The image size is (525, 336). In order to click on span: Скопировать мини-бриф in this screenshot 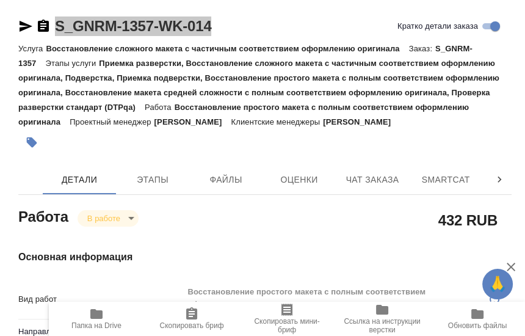, I will do `click(287, 325)`.